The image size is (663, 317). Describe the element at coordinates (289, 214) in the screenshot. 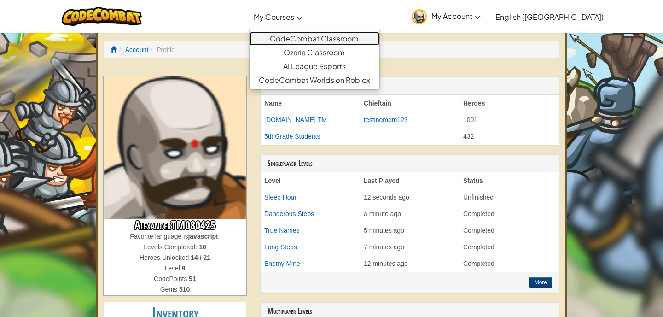

I see `a: Dangerous Steps` at that location.